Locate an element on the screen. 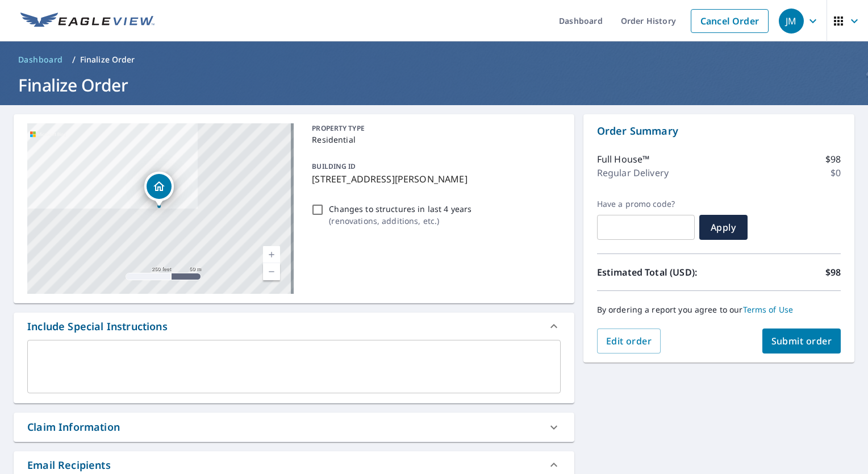  a: Cancel Order is located at coordinates (729, 21).